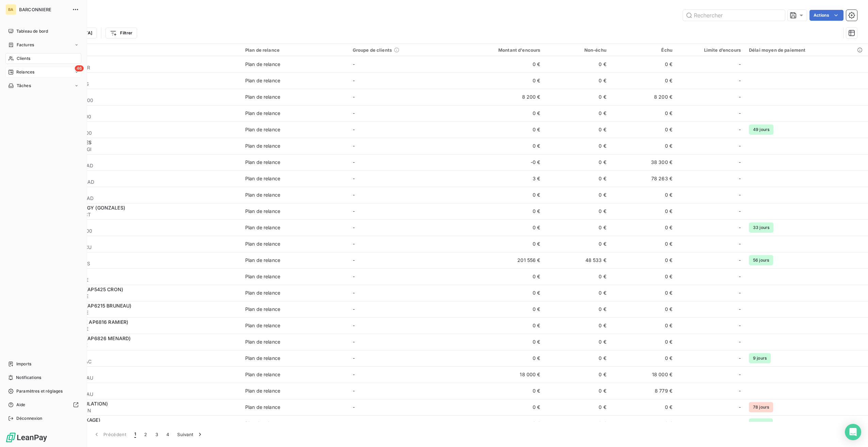  I want to click on span: 1, so click(135, 435).